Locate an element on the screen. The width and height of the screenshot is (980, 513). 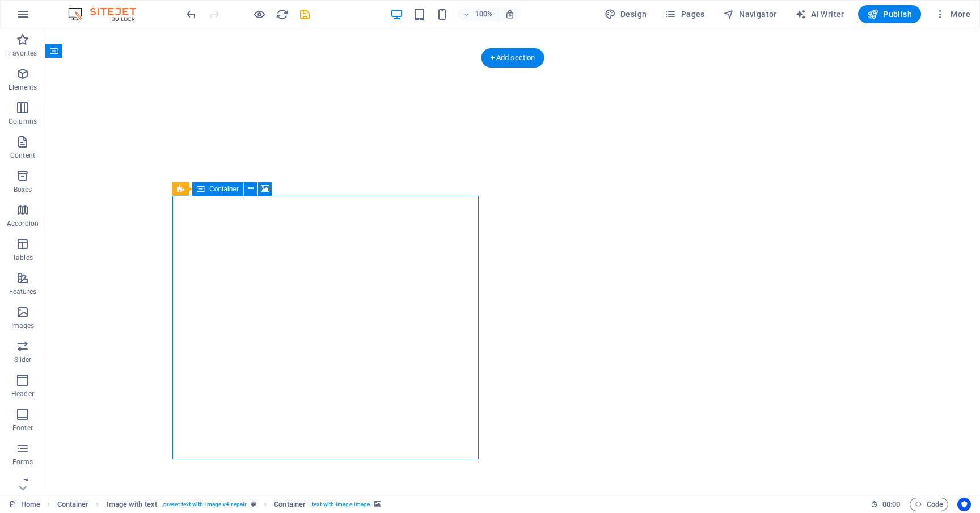
p: Elements is located at coordinates (23, 87).